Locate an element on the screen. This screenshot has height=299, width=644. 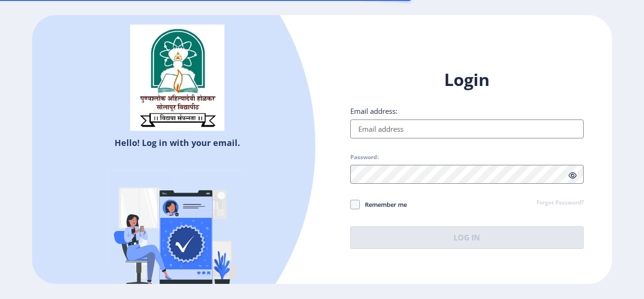
span: Remember me is located at coordinates (383, 205).